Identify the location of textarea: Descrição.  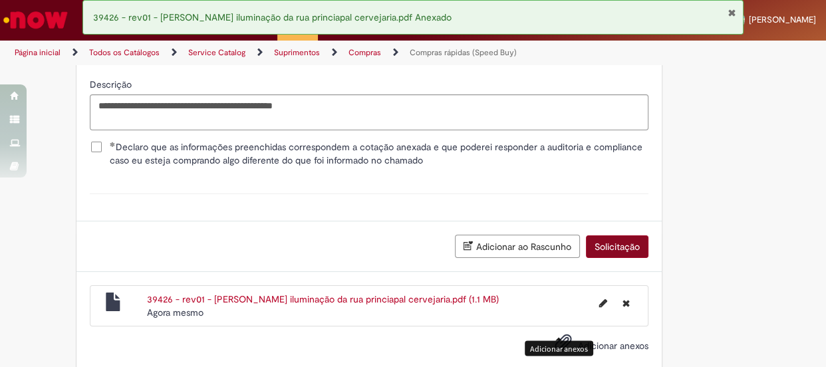
(369, 112).